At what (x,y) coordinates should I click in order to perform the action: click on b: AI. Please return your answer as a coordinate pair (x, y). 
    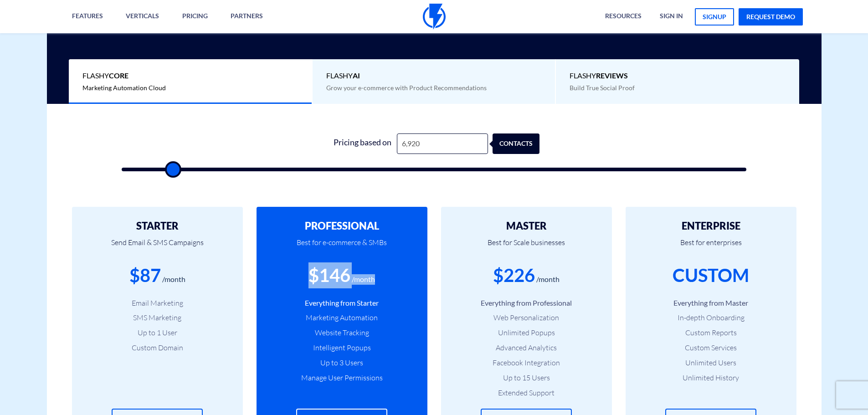
    Looking at the image, I should click on (356, 75).